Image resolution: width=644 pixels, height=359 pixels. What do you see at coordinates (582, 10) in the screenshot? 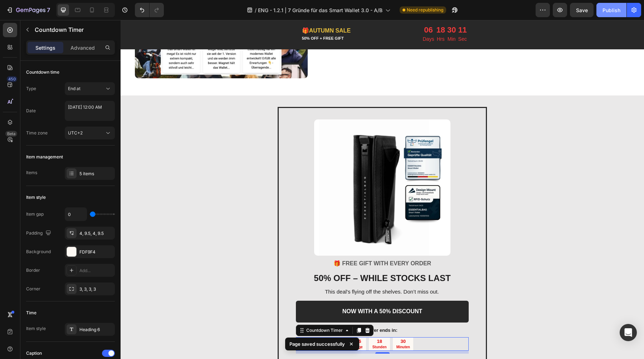
I see `span: Save` at bounding box center [582, 10].